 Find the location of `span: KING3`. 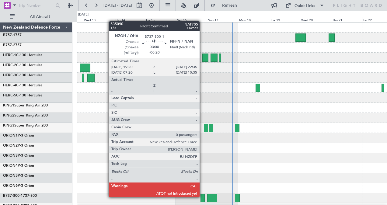

span: KING3 is located at coordinates (9, 126).